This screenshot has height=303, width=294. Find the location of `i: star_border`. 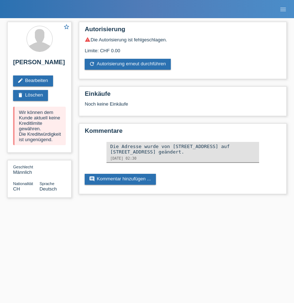

i: star_border is located at coordinates (66, 27).